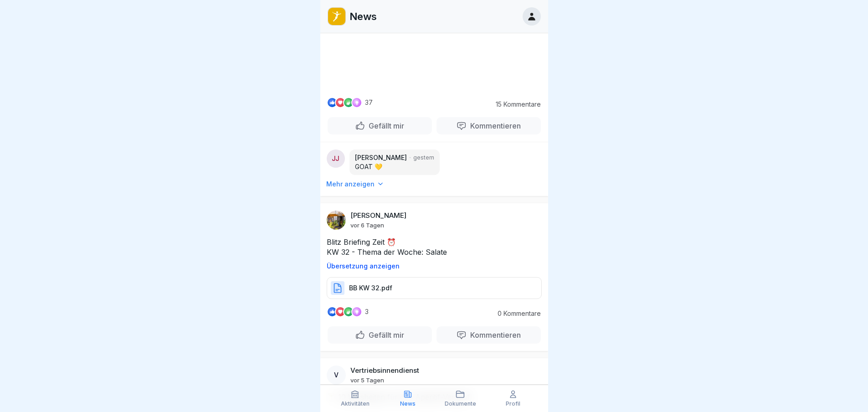 Image resolution: width=868 pixels, height=412 pixels. I want to click on p: Übersetzung anzeigen, so click(434, 266).